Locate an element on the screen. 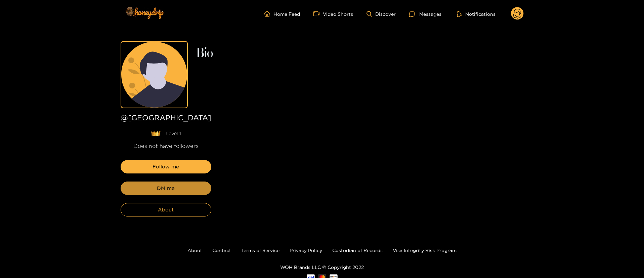 This screenshot has height=278, width=644. a: Discover is located at coordinates (381, 13).